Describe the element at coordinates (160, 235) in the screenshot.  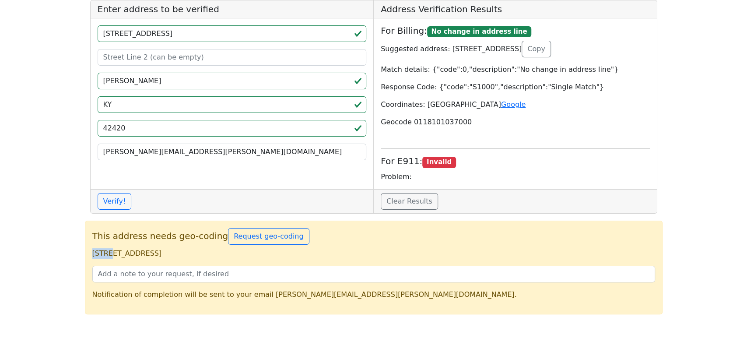
I see `span: This address needs geo-coding` at that location.